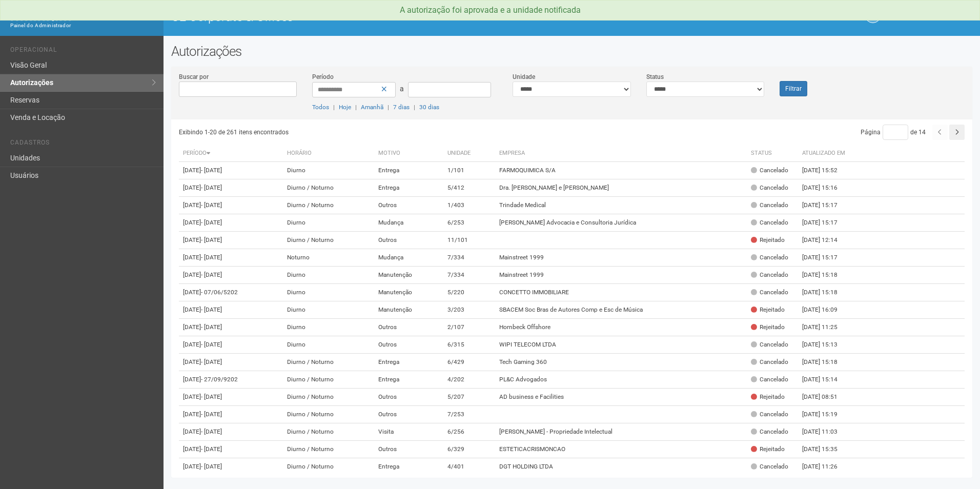 The height and width of the screenshot is (489, 980). What do you see at coordinates (469, 310) in the screenshot?
I see `td: 3/203` at bounding box center [469, 310].